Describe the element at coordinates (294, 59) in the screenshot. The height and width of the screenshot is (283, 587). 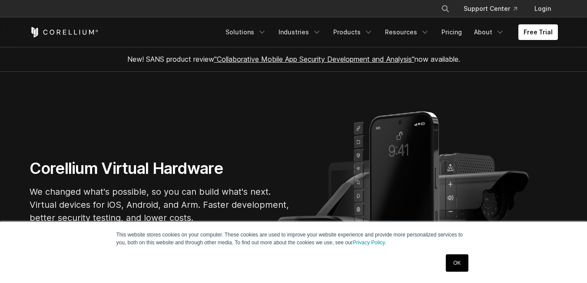
I see `span: New! SANS product review now available.` at that location.